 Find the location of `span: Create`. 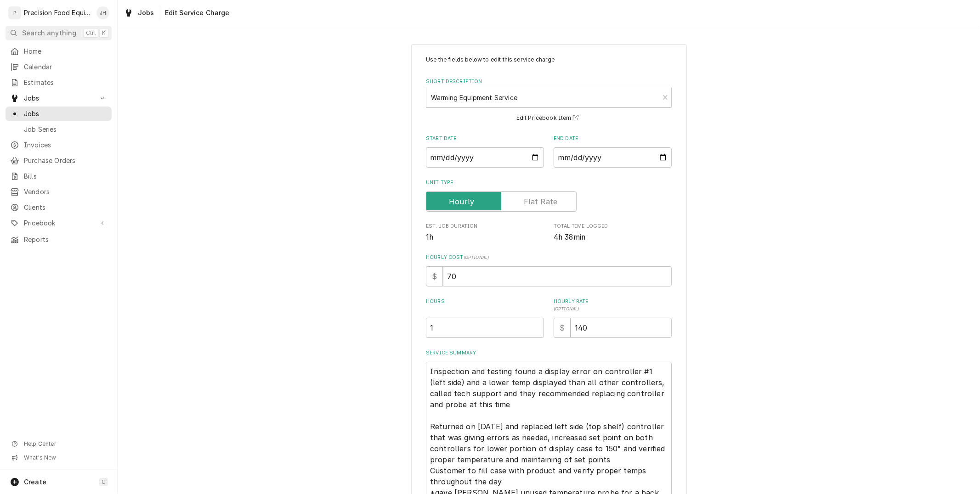

span: Create is located at coordinates (35, 481).